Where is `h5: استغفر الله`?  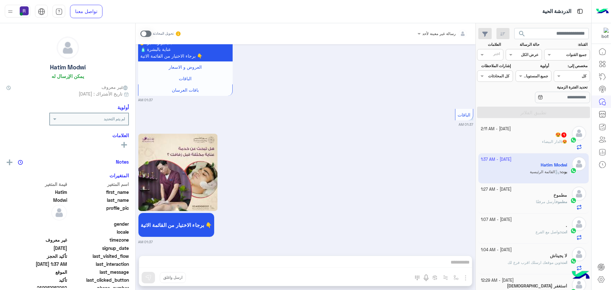 h5: استغفر الله is located at coordinates (537, 286).